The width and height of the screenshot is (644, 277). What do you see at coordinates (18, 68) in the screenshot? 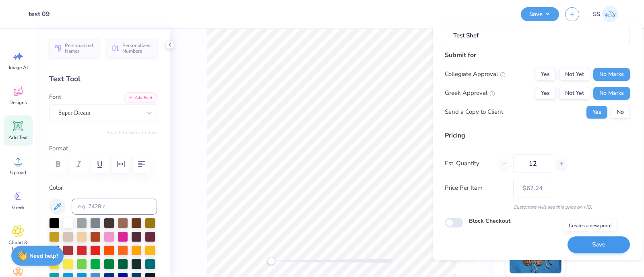
I see `span: Image AI` at bounding box center [18, 68].